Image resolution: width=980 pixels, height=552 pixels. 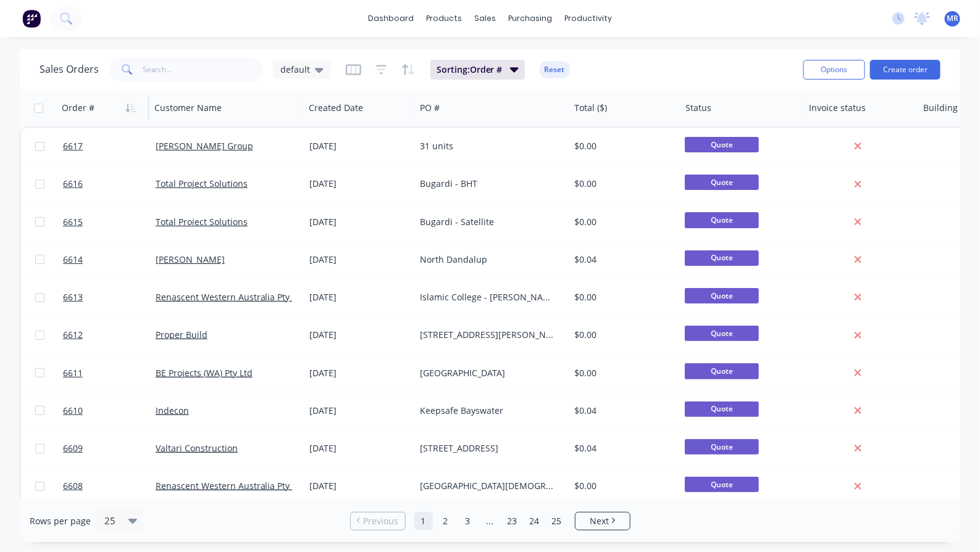 What do you see at coordinates (534, 522) in the screenshot?
I see `a: Page 24` at bounding box center [534, 522].